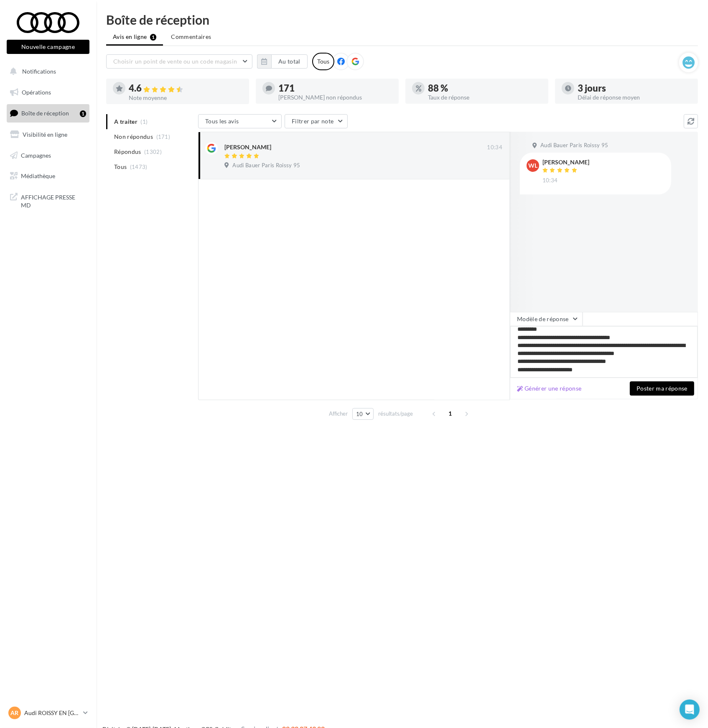 This screenshot has height=728, width=708. What do you see at coordinates (240, 121) in the screenshot?
I see `button: Tous les avis` at bounding box center [240, 121].